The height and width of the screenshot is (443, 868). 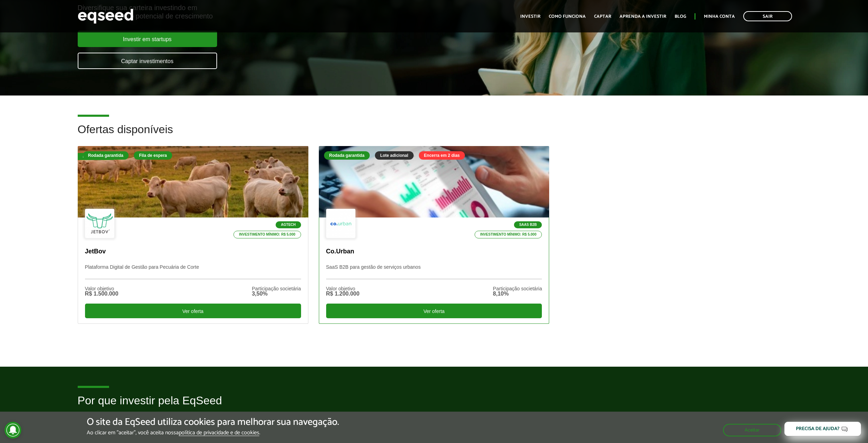 I want to click on h2: Ofertas disponíveis, so click(x=434, y=135).